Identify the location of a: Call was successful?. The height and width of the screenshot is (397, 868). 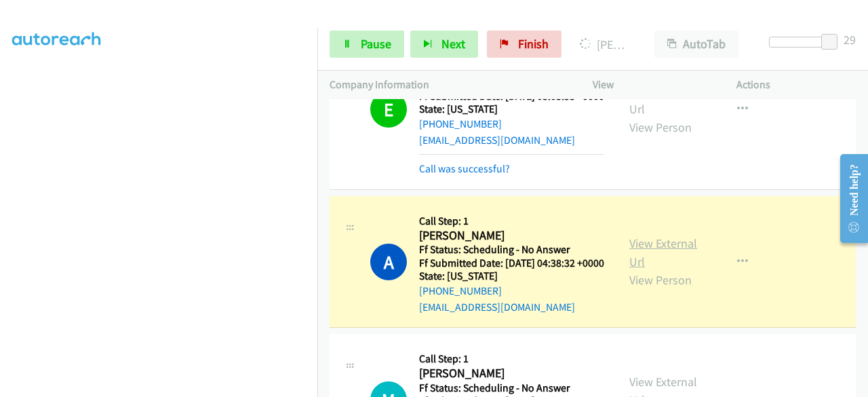
(465, 168).